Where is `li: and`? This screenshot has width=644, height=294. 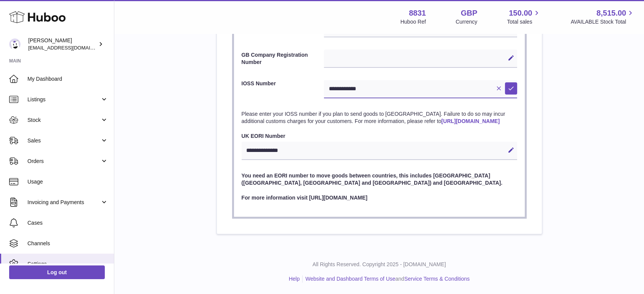
li: and is located at coordinates (386, 279).